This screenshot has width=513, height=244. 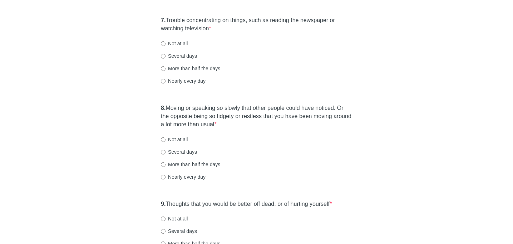 What do you see at coordinates (163, 204) in the screenshot?
I see `strong: 9.` at bounding box center [163, 204].